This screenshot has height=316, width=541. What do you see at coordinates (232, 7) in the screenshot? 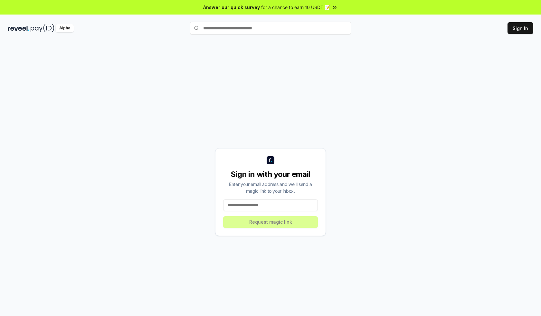
I see `span: Answer our quick survey` at bounding box center [232, 7].